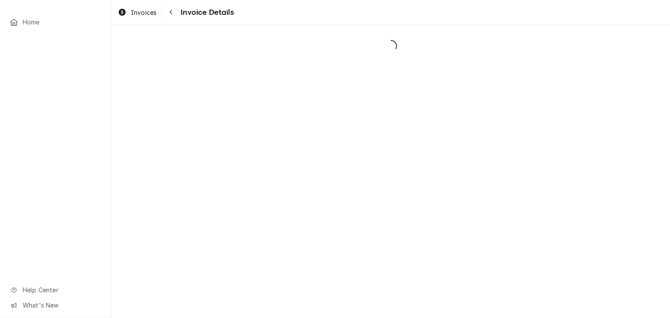 The image size is (670, 318). I want to click on a: Invoices, so click(137, 12).